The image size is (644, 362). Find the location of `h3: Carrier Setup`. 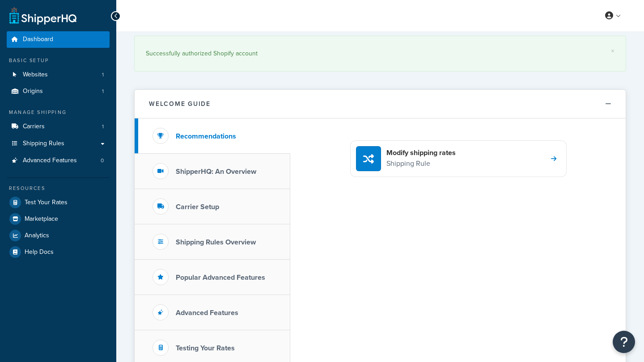

h3: Carrier Setup is located at coordinates (197, 207).